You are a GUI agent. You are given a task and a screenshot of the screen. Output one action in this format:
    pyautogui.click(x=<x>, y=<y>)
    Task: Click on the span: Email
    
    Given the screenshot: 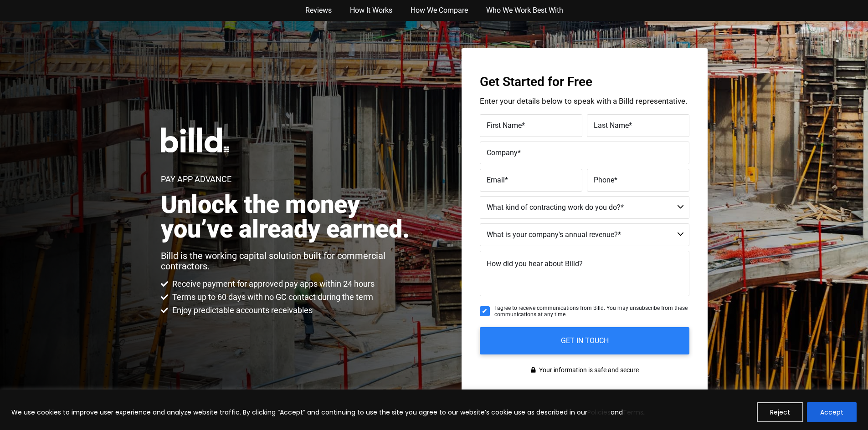 What is the action you would take?
    pyautogui.click(x=496, y=180)
    